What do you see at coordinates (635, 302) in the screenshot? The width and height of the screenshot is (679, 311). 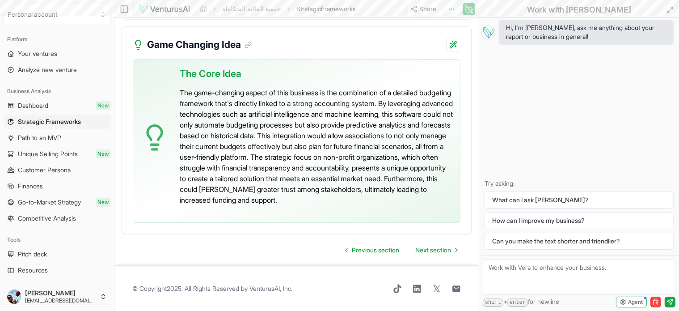 I see `span: Agent` at bounding box center [635, 302].